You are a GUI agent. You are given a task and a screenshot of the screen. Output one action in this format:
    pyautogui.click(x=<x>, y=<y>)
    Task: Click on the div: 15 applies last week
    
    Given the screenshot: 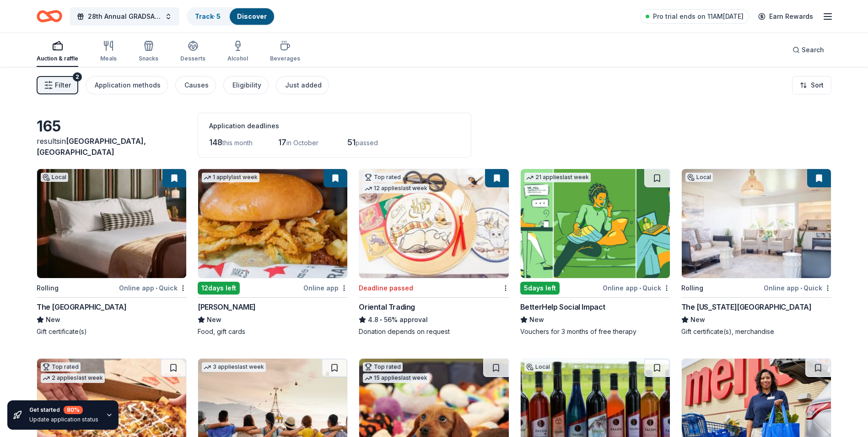 What is the action you would take?
    pyautogui.click(x=396, y=378)
    